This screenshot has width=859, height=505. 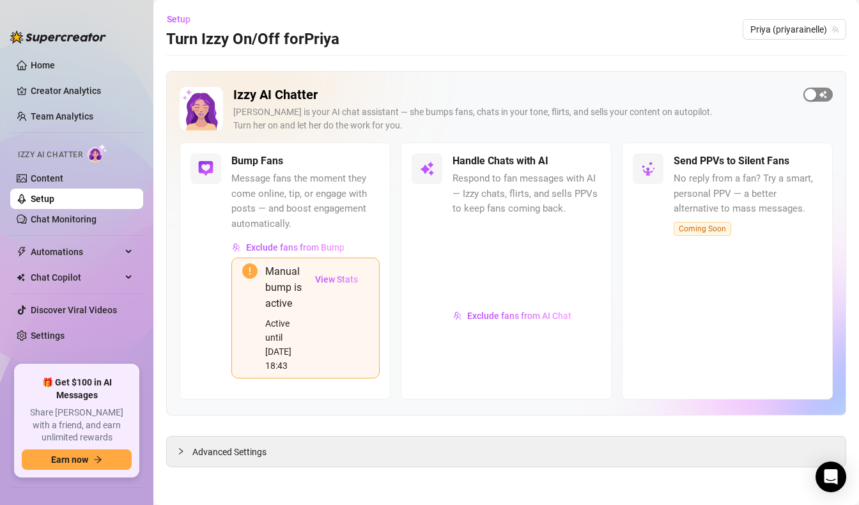 I want to click on span: Message fans the moment they come online, tip, or engage with posts — and boost engagement automa..., so click(x=306, y=201).